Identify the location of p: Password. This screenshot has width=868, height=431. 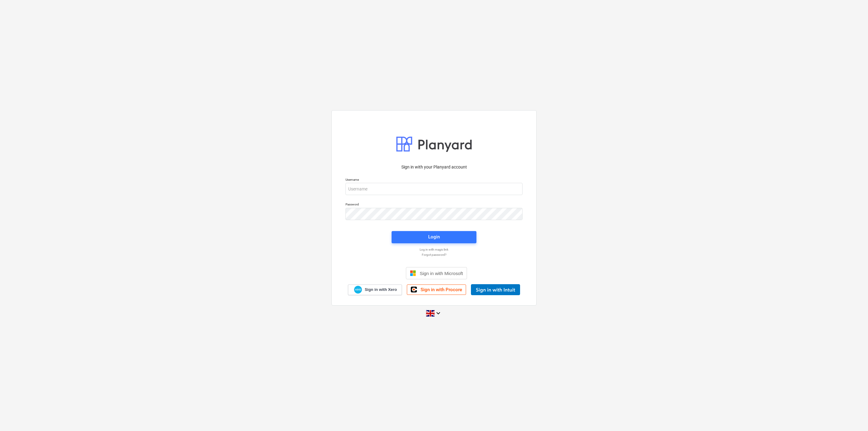
(434, 205).